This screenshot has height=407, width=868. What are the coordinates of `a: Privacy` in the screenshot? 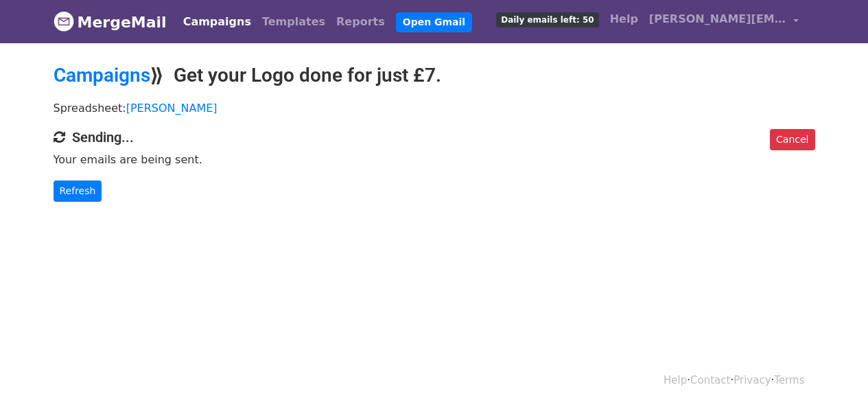 It's located at (752, 380).